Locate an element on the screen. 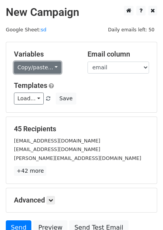  h5: 45 Recipients is located at coordinates (81, 129).